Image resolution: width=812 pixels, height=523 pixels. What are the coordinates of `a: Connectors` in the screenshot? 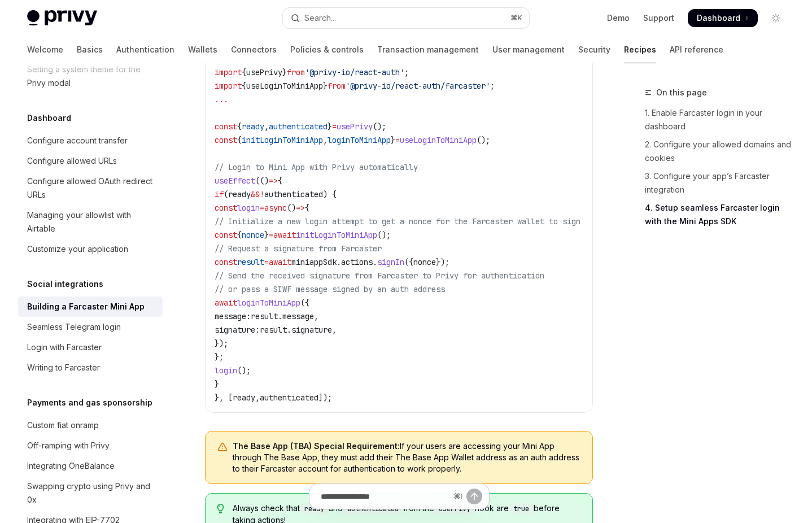 It's located at (253, 49).